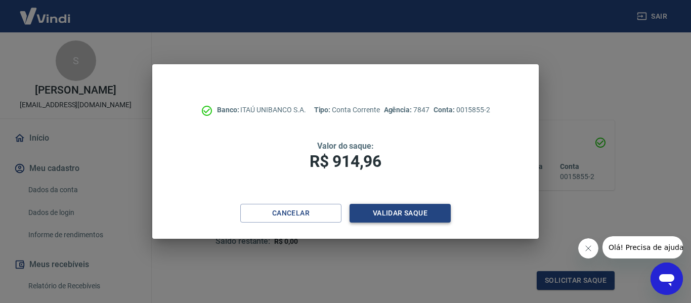 This screenshot has width=691, height=303. Describe the element at coordinates (445, 110) in the screenshot. I see `span: Conta:` at that location.